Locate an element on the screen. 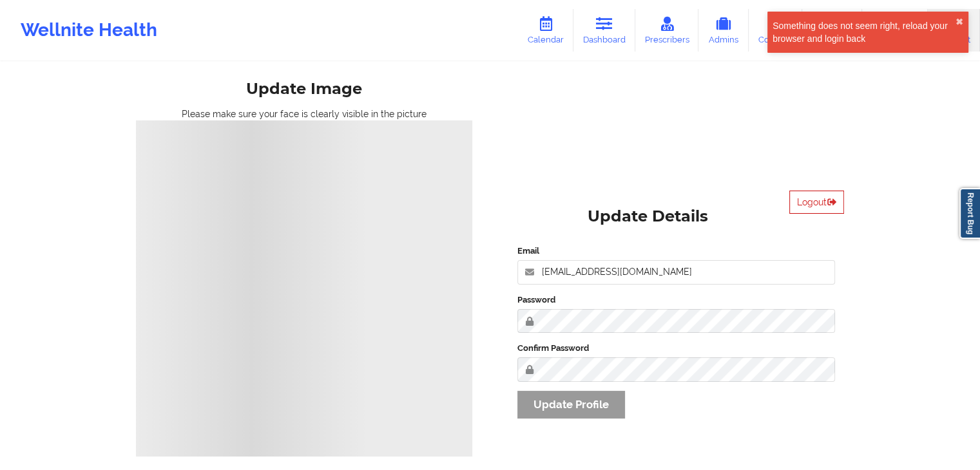  div: Update Image is located at coordinates (304, 89).